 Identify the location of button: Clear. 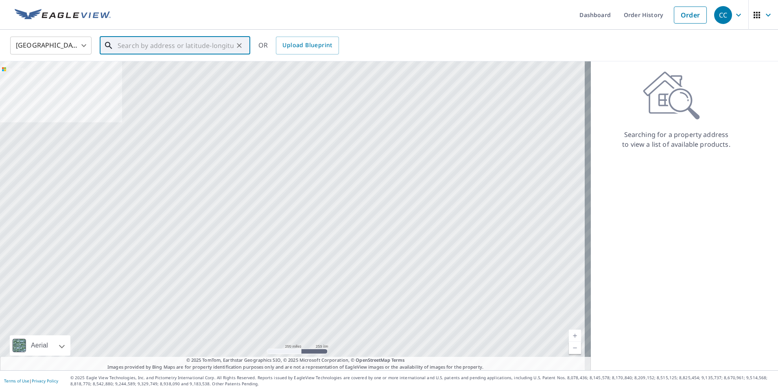
(239, 46).